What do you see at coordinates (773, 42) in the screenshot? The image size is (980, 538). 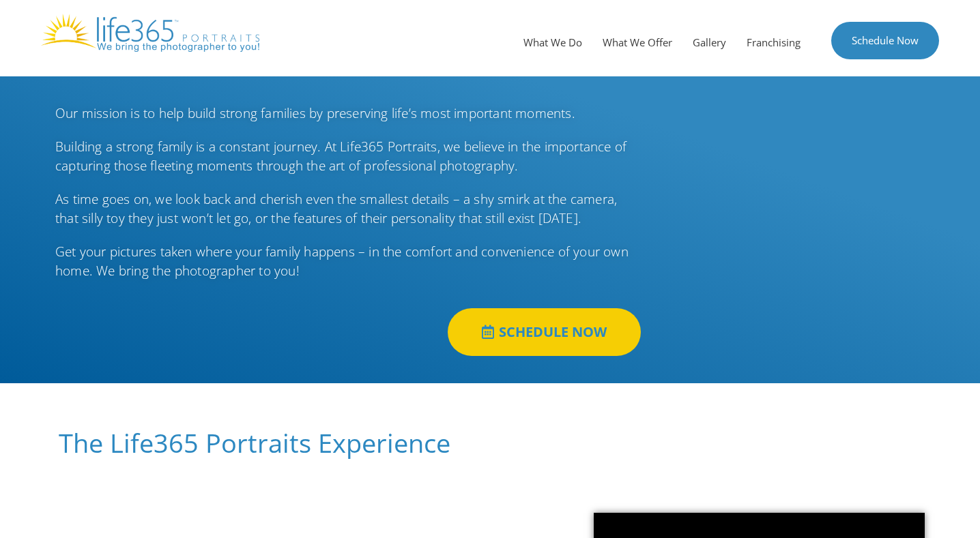 I see `a: Franchising` at bounding box center [773, 42].